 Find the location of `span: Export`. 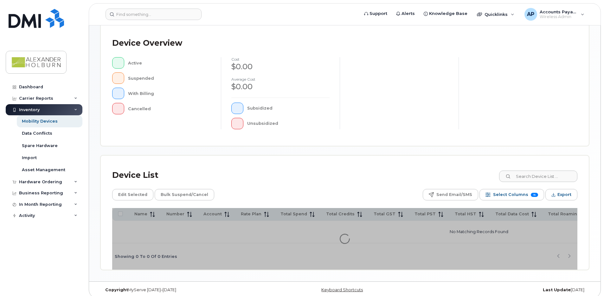

span: Export is located at coordinates (565, 194).